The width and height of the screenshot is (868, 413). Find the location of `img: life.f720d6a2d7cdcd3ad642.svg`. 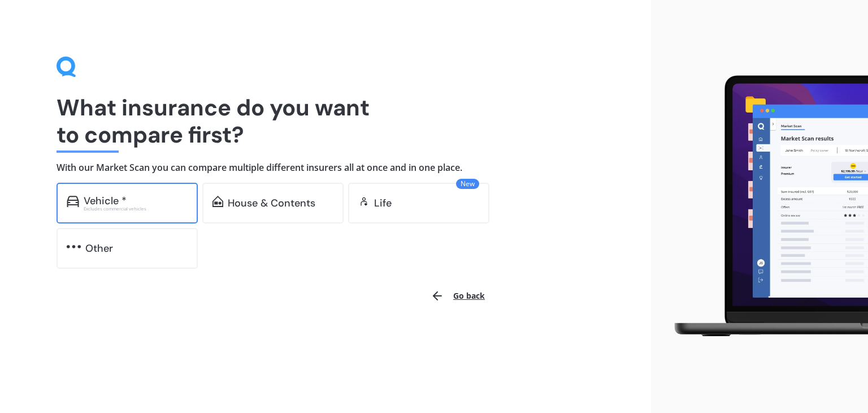

img: life.f720d6a2d7cdcd3ad642.svg is located at coordinates (364, 201).